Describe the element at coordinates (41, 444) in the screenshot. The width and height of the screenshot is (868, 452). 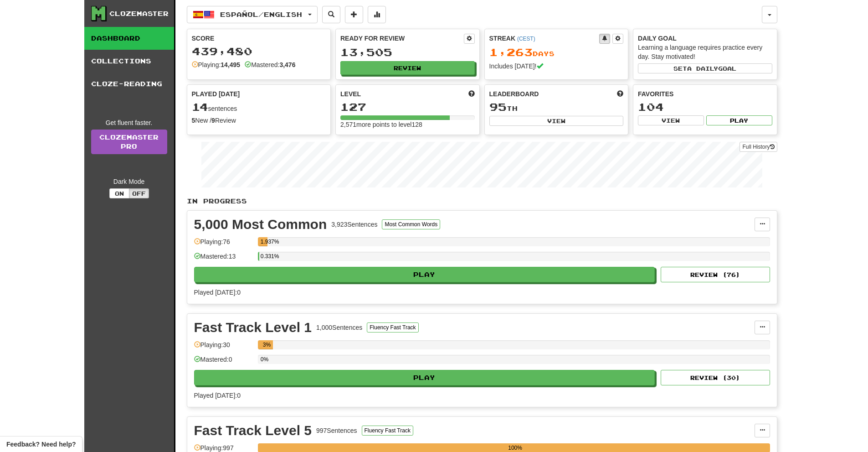
I see `span: Open feedback widget` at that location.